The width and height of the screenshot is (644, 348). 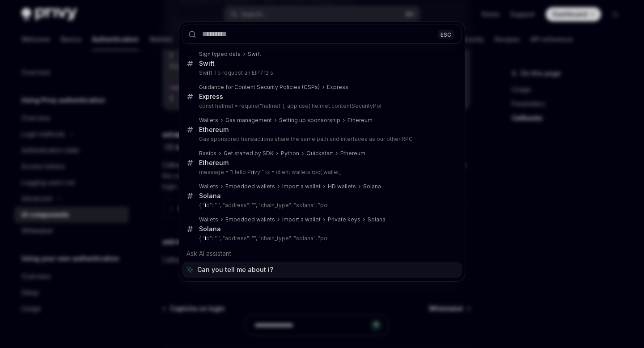 I want to click on p: Gas sponsored transact ons share the same path and interfaces as our other RPC, so click(x=321, y=139).